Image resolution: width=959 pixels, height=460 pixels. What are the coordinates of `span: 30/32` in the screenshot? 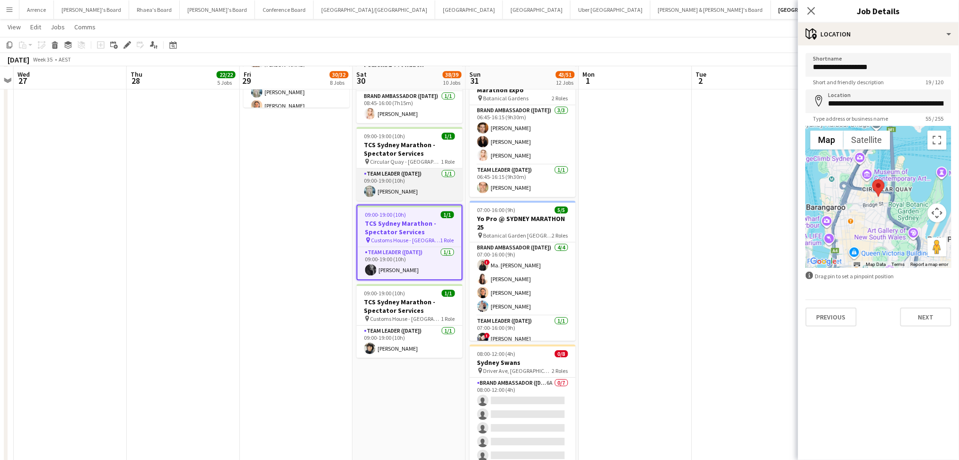 It's located at (339, 74).